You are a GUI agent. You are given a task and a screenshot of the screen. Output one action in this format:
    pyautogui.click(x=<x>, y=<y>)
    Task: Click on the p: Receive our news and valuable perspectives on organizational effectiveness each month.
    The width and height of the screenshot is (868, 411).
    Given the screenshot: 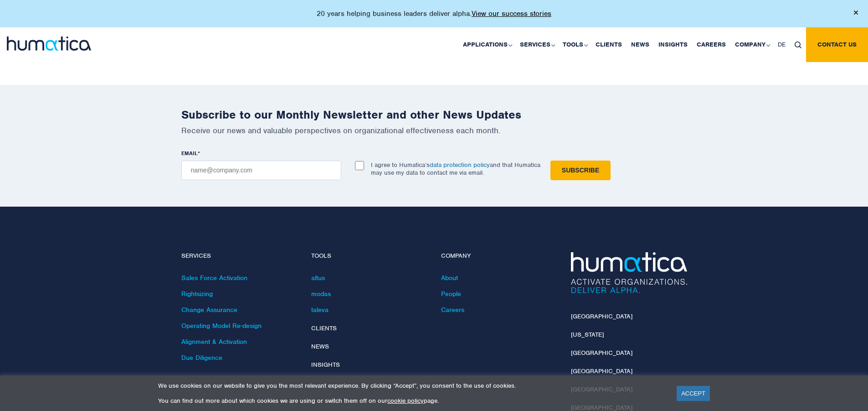 What is the action you would take?
    pyautogui.click(x=434, y=131)
    